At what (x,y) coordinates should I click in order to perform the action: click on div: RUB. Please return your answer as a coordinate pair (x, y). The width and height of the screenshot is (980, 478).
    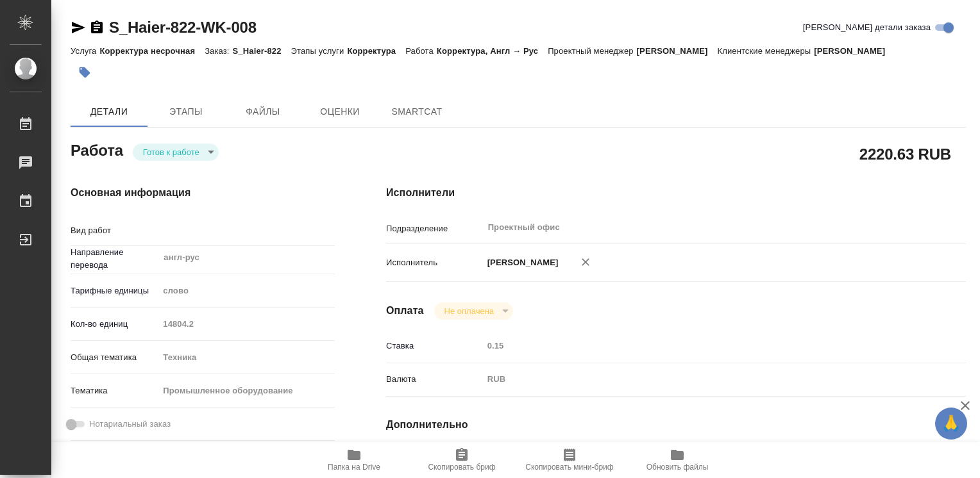
    Looking at the image, I should click on (701, 379).